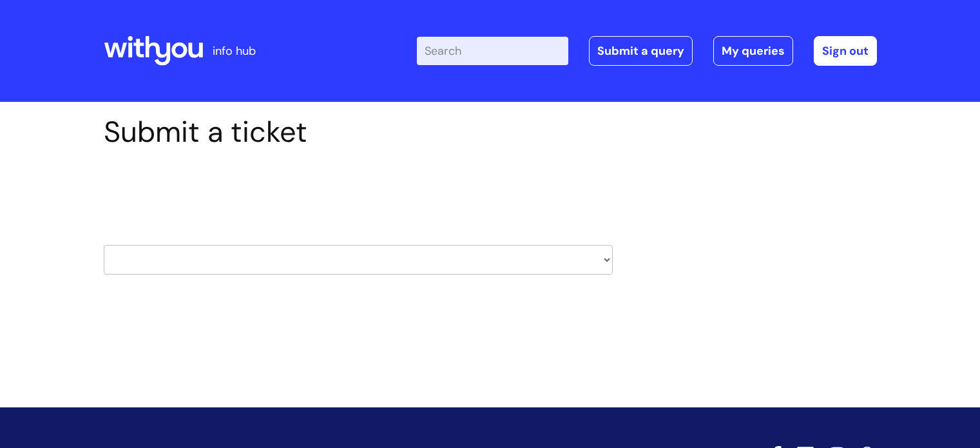  I want to click on input: Search, so click(492, 51).